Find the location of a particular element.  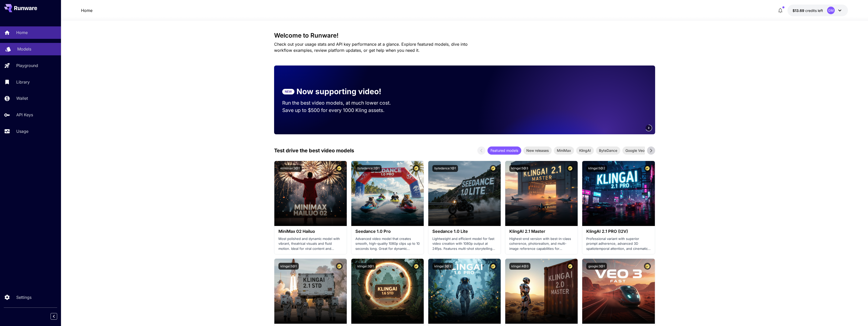

span: 2 is located at coordinates (649, 128).